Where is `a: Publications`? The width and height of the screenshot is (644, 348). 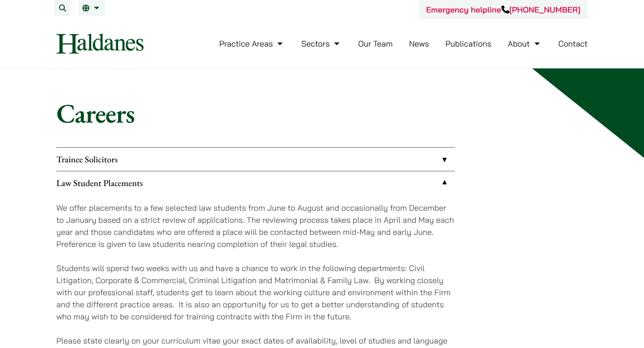
a: Publications is located at coordinates (468, 44).